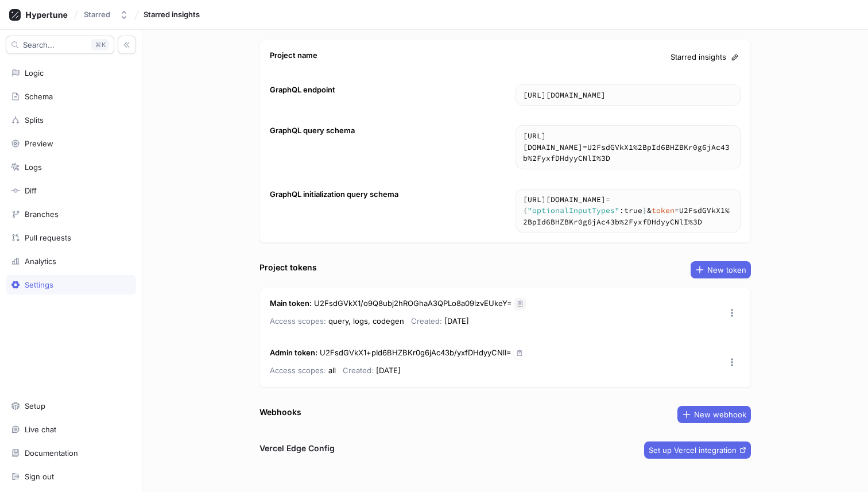 The width and height of the screenshot is (868, 492). What do you see at coordinates (413, 303) in the screenshot?
I see `span: U2FsdGVkX1/o9Q8ubj2hROGhaA3QPLo8a09lzvEUkeY=` at bounding box center [413, 303].